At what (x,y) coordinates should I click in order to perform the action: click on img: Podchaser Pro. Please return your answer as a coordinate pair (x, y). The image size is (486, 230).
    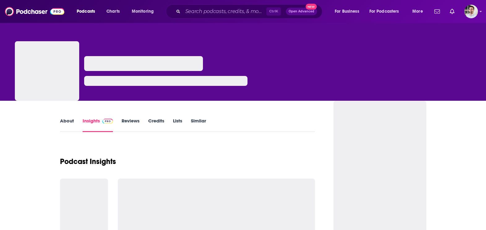
    Looking at the image, I should click on (108, 121).